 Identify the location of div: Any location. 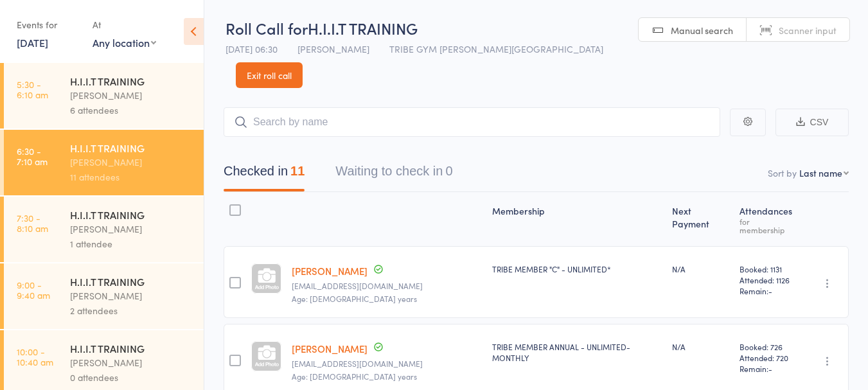
(124, 43).